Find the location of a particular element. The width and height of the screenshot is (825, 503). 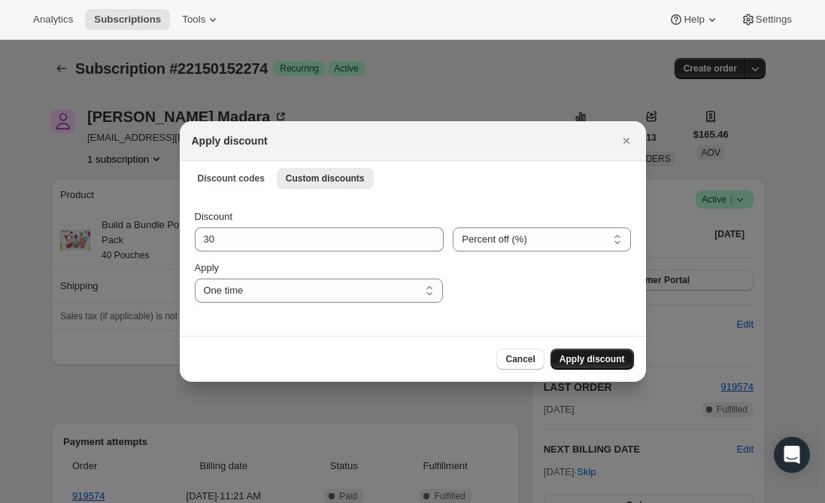

button: Help is located at coordinates (694, 20).